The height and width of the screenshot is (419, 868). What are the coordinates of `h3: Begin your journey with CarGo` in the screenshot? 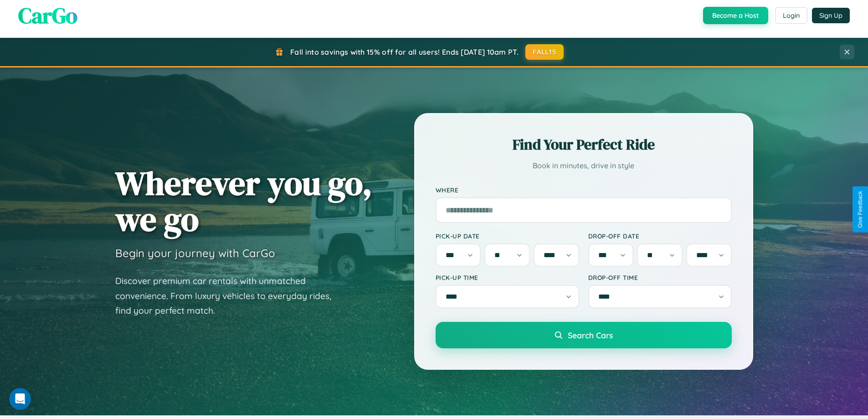 It's located at (195, 253).